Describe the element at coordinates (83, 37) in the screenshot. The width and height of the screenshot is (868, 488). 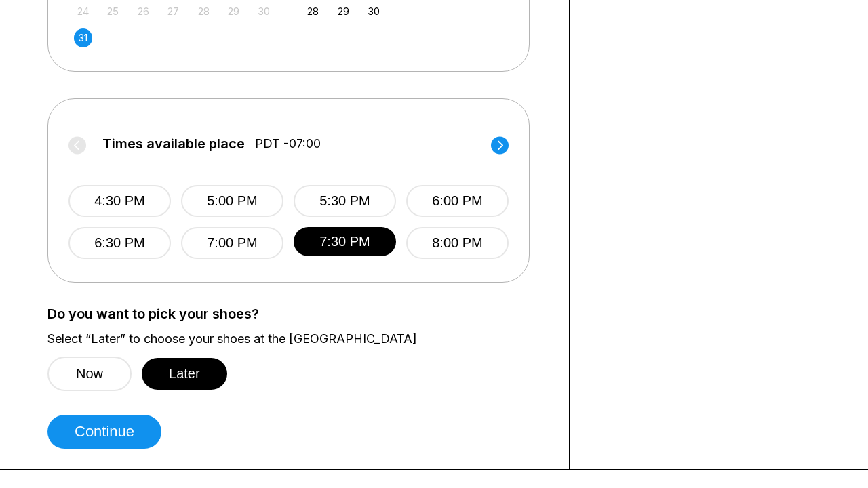
I see `div: Choose Sunday, August 31st, 2025` at that location.